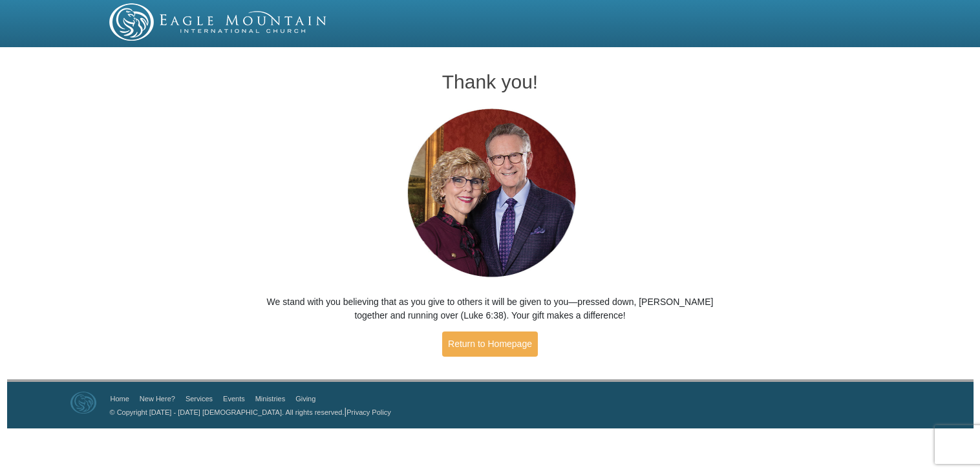  What do you see at coordinates (157, 399) in the screenshot?
I see `a: New Here?` at bounding box center [157, 399].